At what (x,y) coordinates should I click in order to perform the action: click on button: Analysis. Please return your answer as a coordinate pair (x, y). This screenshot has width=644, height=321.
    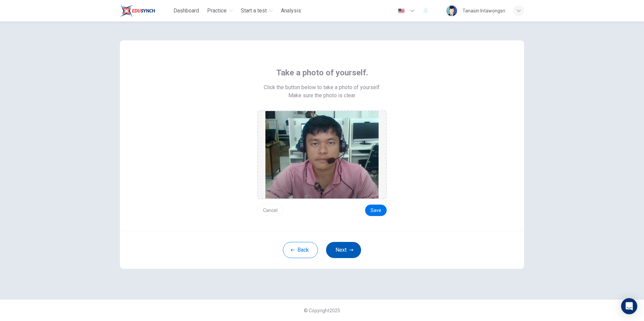
    Looking at the image, I should click on (291, 11).